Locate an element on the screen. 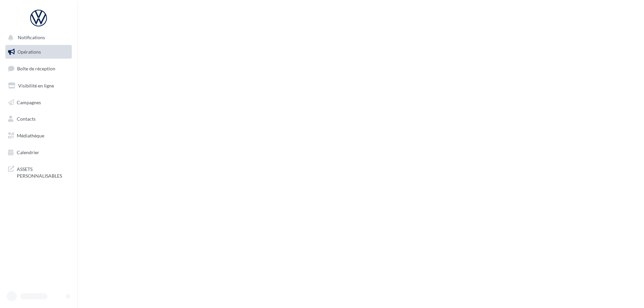 This screenshot has height=308, width=644. span: Médiathèque is located at coordinates (31, 135).